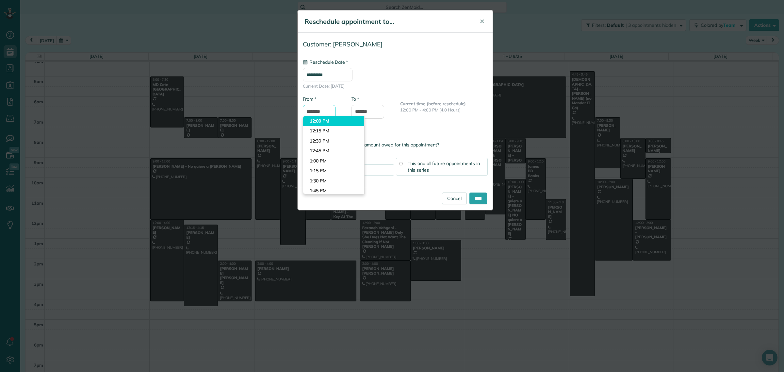 This screenshot has width=784, height=372. What do you see at coordinates (355, 99) in the screenshot?
I see `label: To` at bounding box center [355, 99].